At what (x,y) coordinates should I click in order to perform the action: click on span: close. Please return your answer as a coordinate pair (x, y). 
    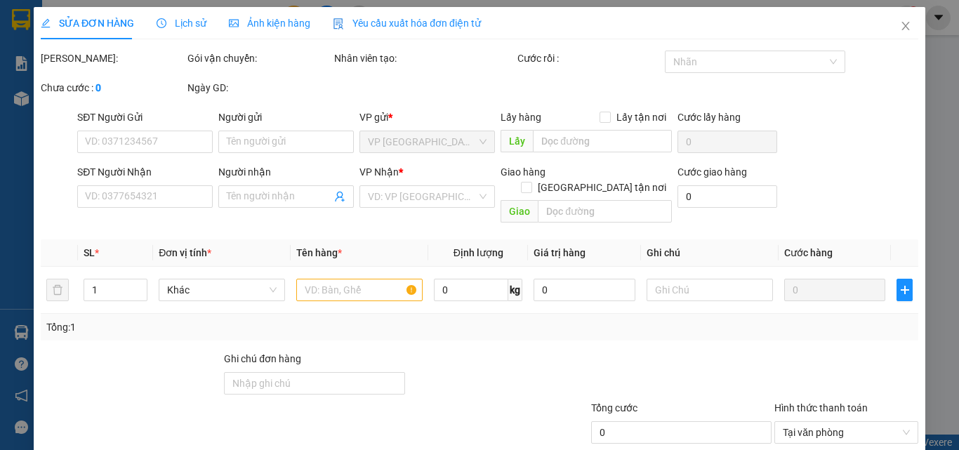
    Looking at the image, I should click on (906, 26).